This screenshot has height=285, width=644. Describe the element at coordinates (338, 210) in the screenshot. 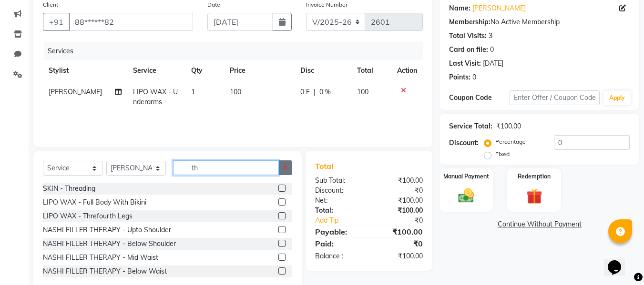

I see `div: Total:` at that location.